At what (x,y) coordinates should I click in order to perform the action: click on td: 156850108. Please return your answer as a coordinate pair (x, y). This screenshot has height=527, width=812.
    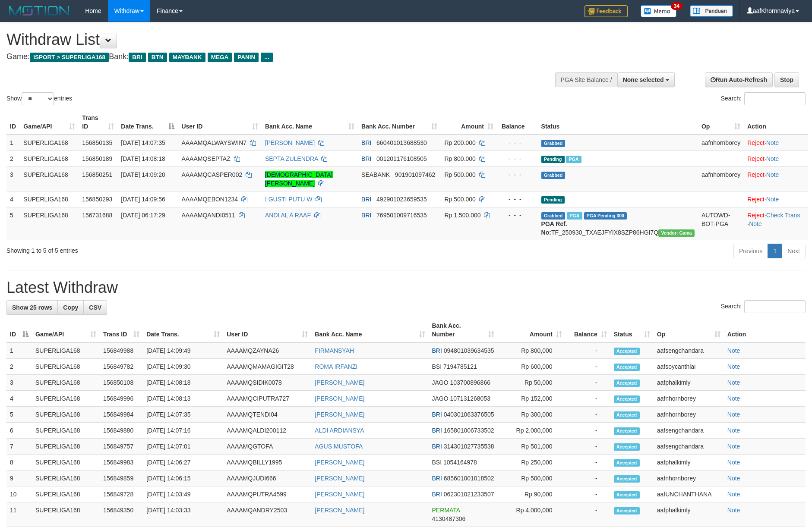
    Looking at the image, I should click on (121, 383).